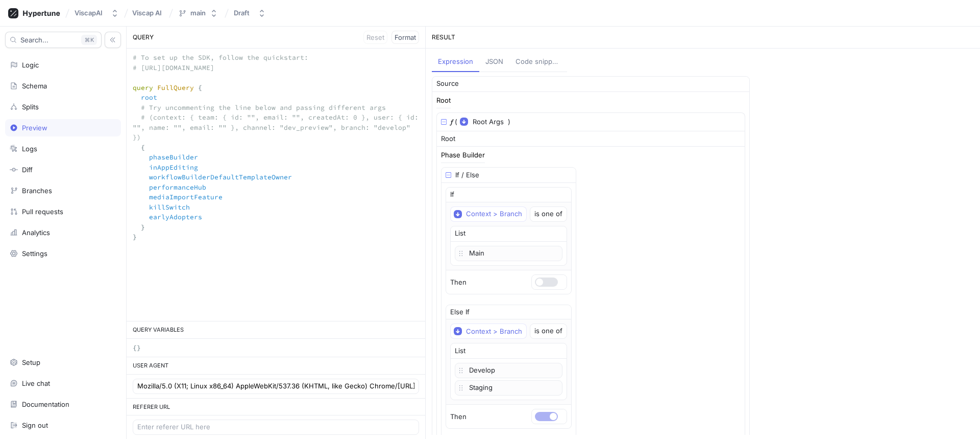 The height and width of the screenshot is (439, 980). What do you see at coordinates (249, 13) in the screenshot?
I see `button: Draft` at bounding box center [249, 13].